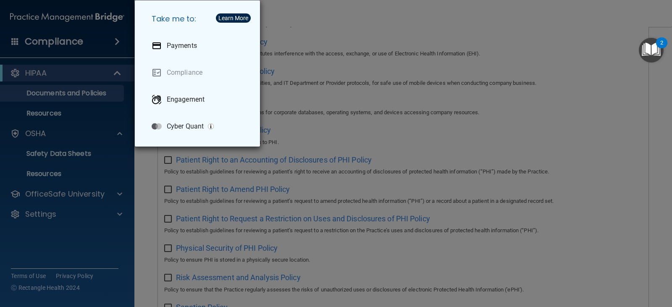 The height and width of the screenshot is (307, 672). Describe the element at coordinates (185, 126) in the screenshot. I see `p: Cyber Quant` at that location.